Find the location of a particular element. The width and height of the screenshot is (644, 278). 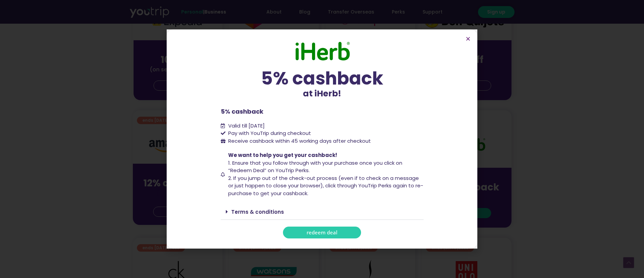

a: Close is located at coordinates (468, 38).